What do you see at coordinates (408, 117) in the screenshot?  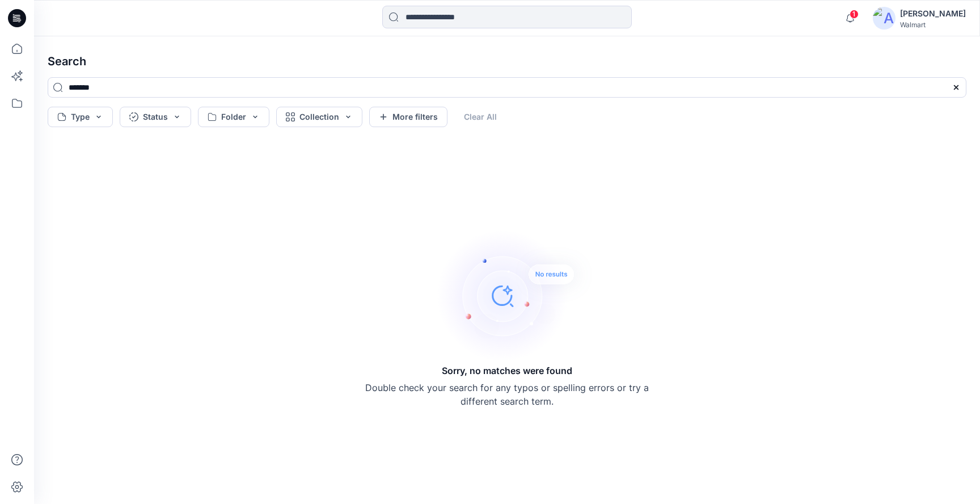 I see `button: More filters` at bounding box center [408, 117].